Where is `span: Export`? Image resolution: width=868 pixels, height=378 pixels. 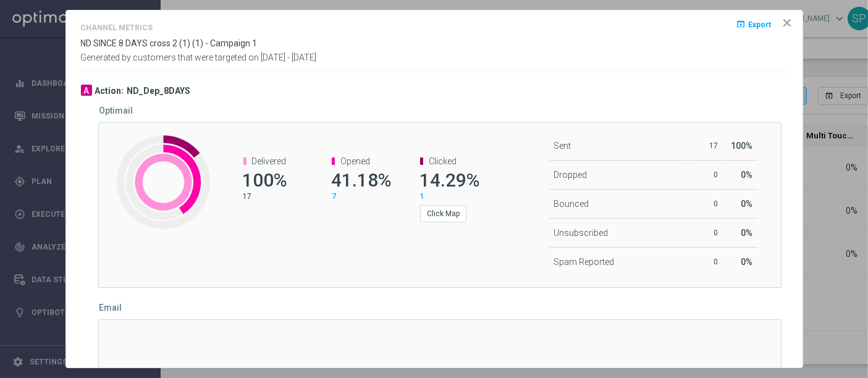
span: Export is located at coordinates (760, 25).